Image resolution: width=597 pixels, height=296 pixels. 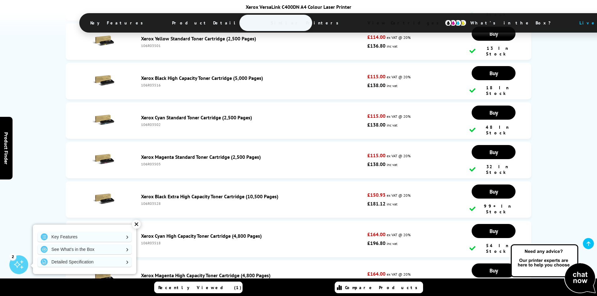 I want to click on a: Xerox Black Extra High Capacity Toner Cartridge (10,500 Pages), so click(x=210, y=197).